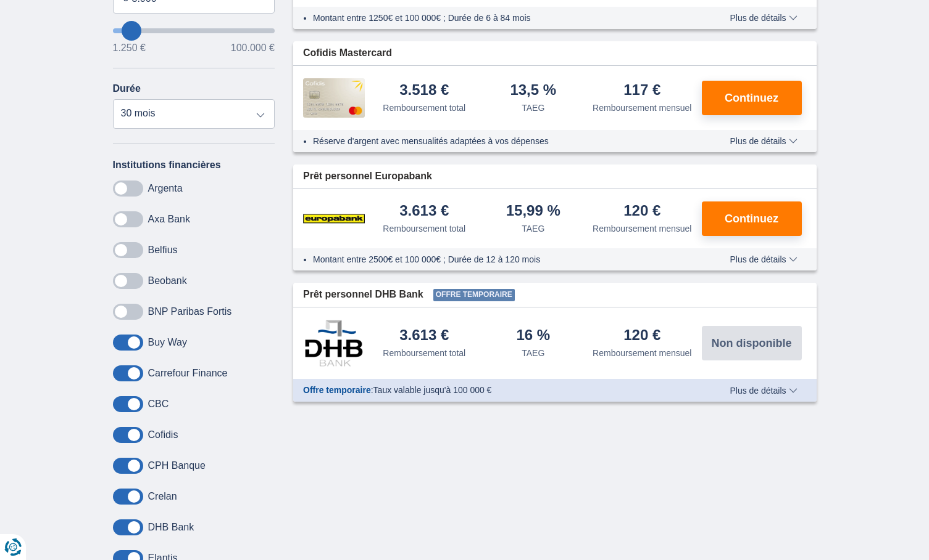  I want to click on label: DHB Bank, so click(171, 527).